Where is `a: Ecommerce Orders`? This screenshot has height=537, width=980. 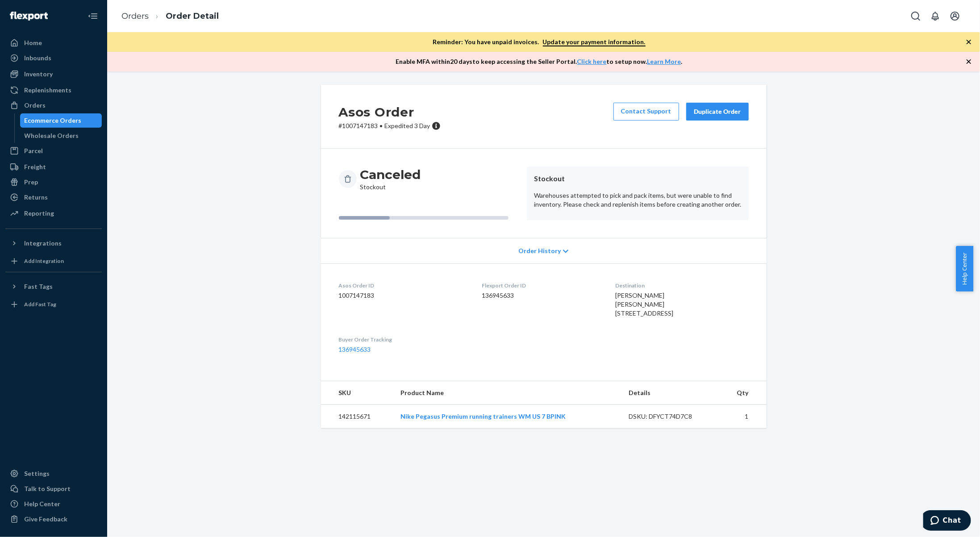 a: Ecommerce Orders is located at coordinates (61, 120).